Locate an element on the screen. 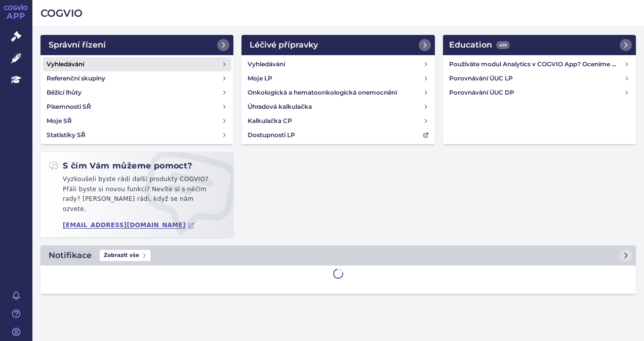  h4: Běžící lhůty is located at coordinates (63, 93).